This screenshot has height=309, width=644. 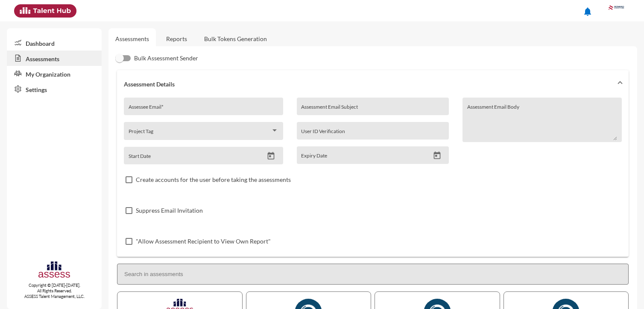 What do you see at coordinates (213, 180) in the screenshot?
I see `span: Create accounts for the user before taking the assessments` at bounding box center [213, 180].